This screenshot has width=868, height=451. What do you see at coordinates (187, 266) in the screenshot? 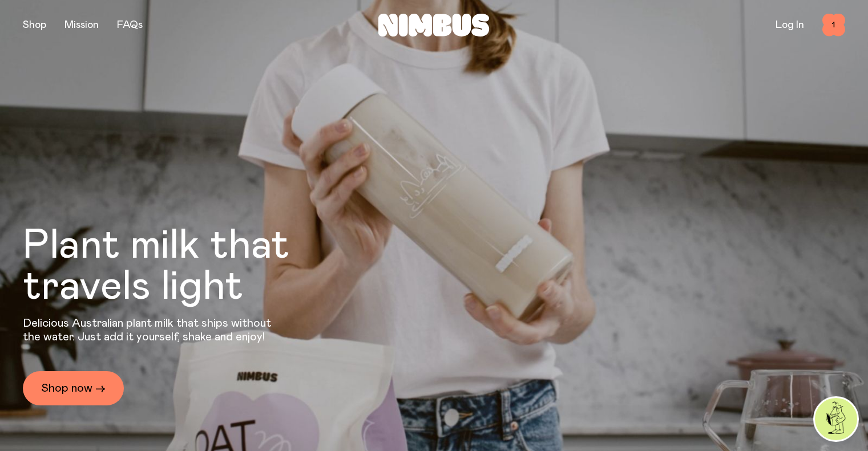
I see `h1: Plant milk that travels light` at bounding box center [187, 266].